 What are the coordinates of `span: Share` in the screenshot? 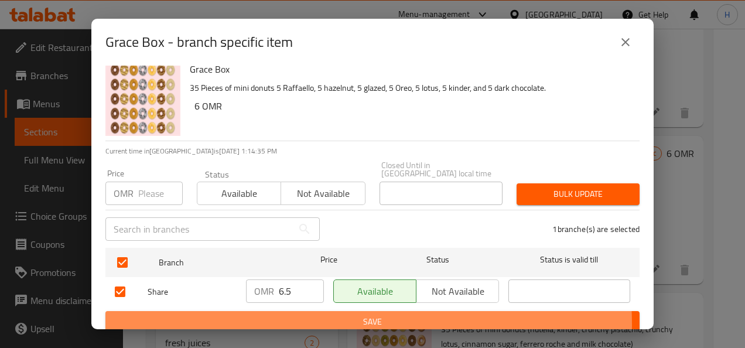 It's located at (192, 292).